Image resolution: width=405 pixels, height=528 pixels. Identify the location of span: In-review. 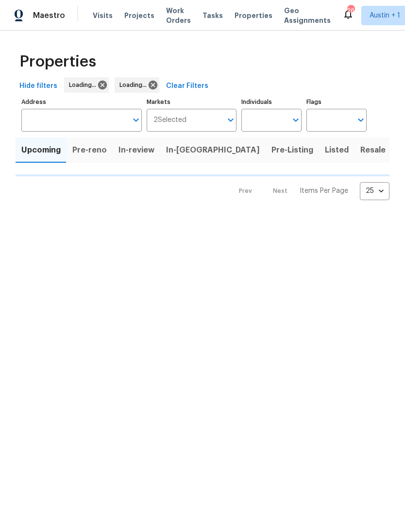
(137, 150).